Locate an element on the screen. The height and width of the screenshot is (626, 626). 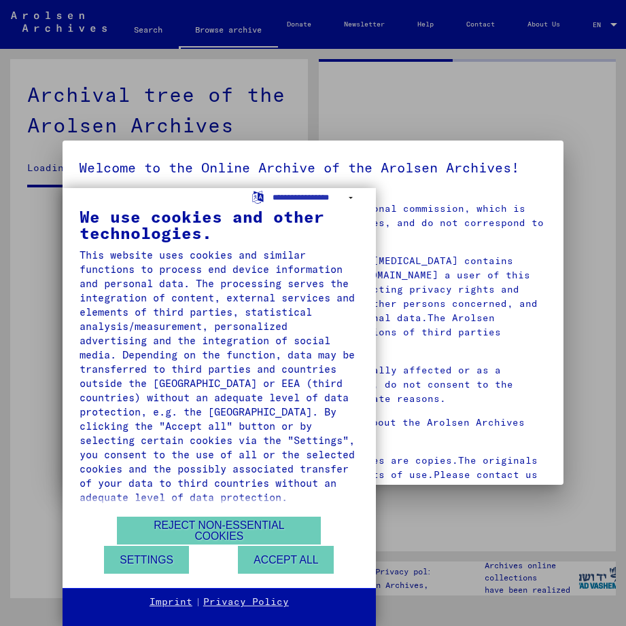
a: Imprint is located at coordinates (171, 603).